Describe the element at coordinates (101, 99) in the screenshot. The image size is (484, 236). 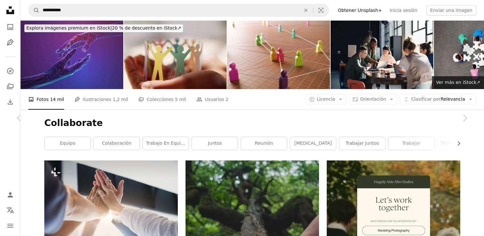
I see `a: Ilustraciones 1,2 mil` at that location.